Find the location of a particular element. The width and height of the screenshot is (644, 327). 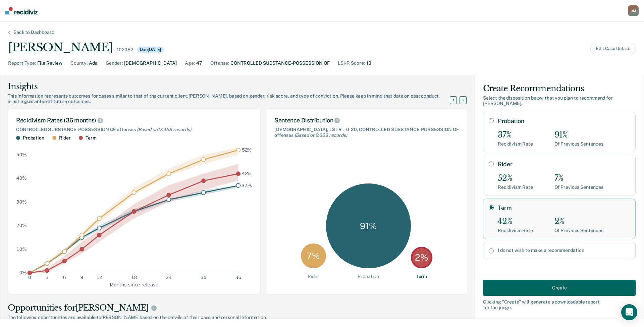

div: 7 % is located at coordinates (313, 256).